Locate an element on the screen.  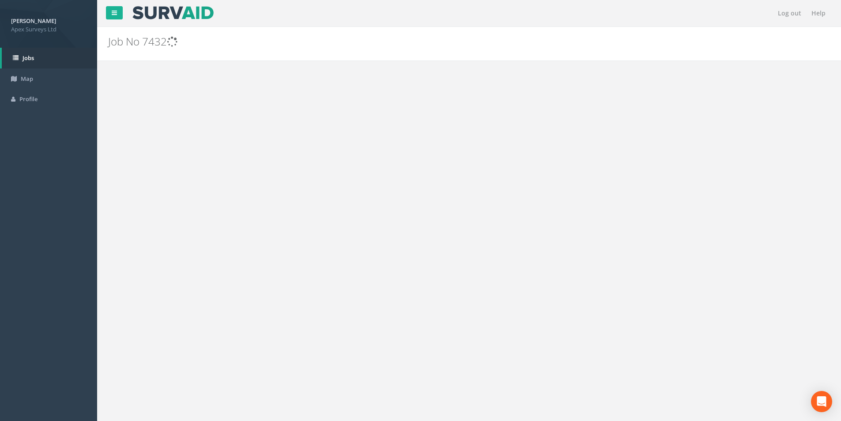
div: Open Intercom Messenger is located at coordinates (821, 401).